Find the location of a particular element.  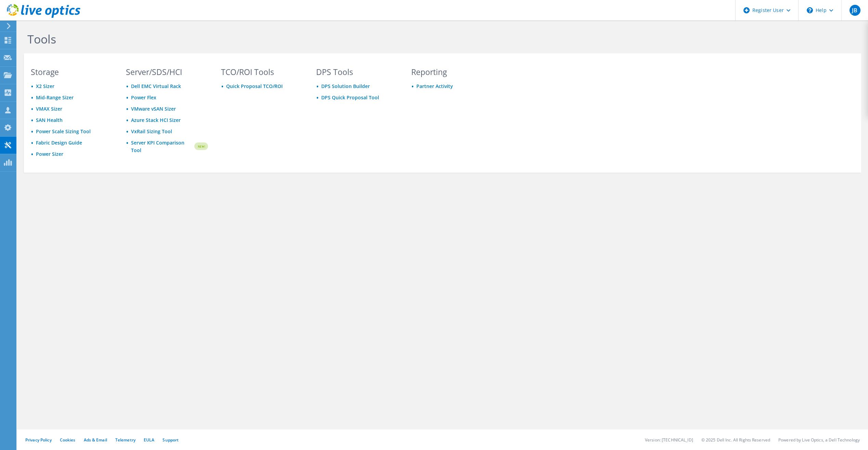

a: Support is located at coordinates (171, 439).